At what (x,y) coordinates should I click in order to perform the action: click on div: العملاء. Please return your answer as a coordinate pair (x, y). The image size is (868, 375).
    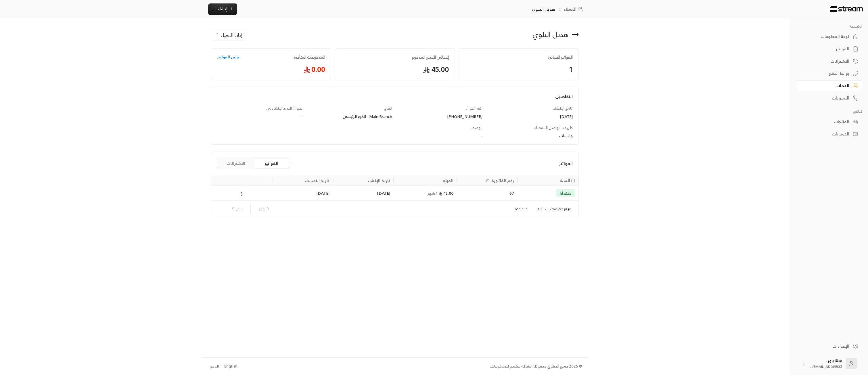
    Looking at the image, I should click on (826, 86).